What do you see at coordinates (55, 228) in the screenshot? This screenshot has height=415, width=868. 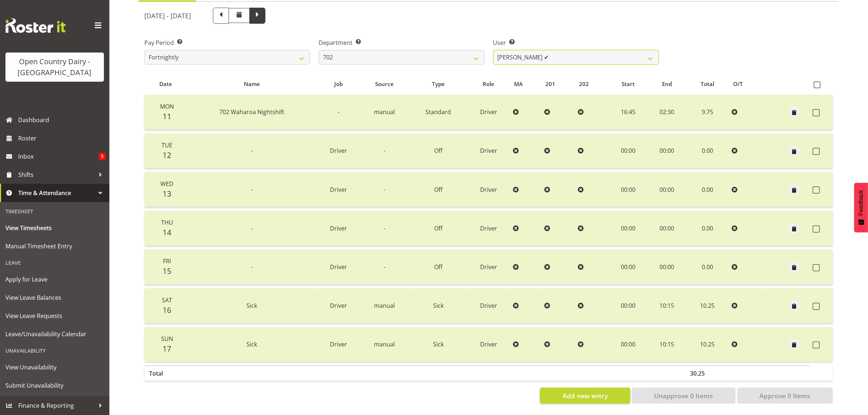 I see `span: View Timesheets` at bounding box center [55, 228].